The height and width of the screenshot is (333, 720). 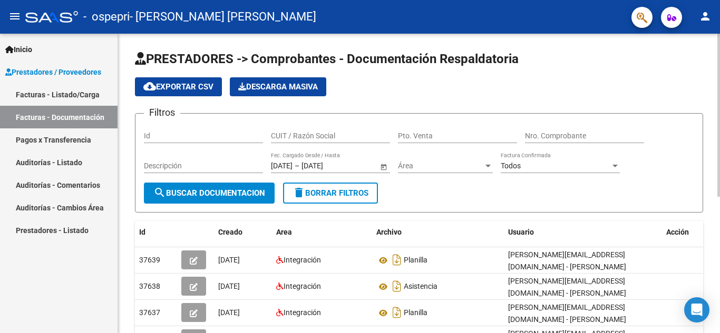 What do you see at coordinates (299, 193) in the screenshot?
I see `mat-icon: delete` at bounding box center [299, 193].